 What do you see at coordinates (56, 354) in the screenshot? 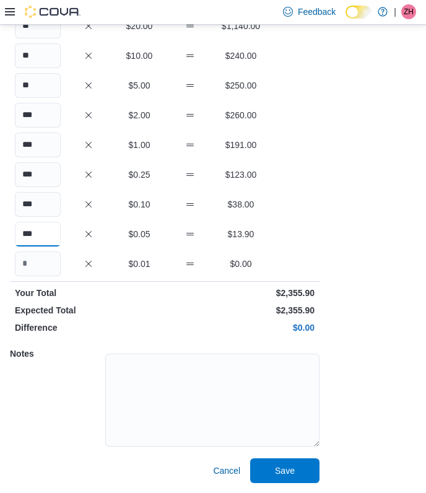
I see `h5: Notes` at bounding box center [56, 354].